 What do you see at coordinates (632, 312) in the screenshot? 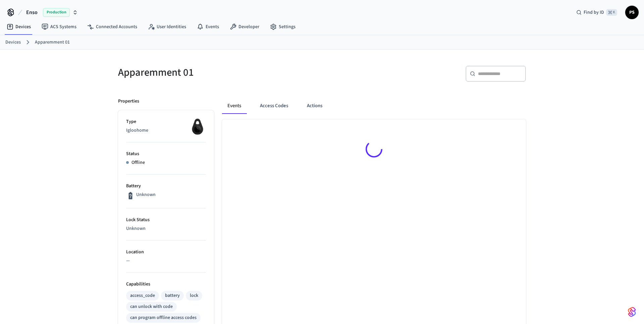
I see `img: SeamLogoGradient.69752ec5.svg` at bounding box center [632, 312].